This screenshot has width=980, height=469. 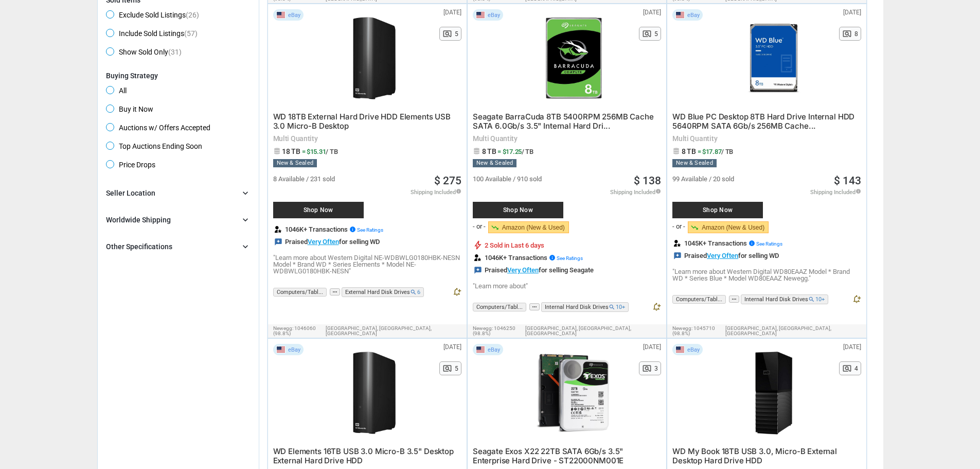 What do you see at coordinates (548, 456) in the screenshot?
I see `a: Seagate Exos X22 22TB SATA 6Gb/s 3.5" Enterprise Hard Drive - ST22000NM001E` at bounding box center [548, 456].